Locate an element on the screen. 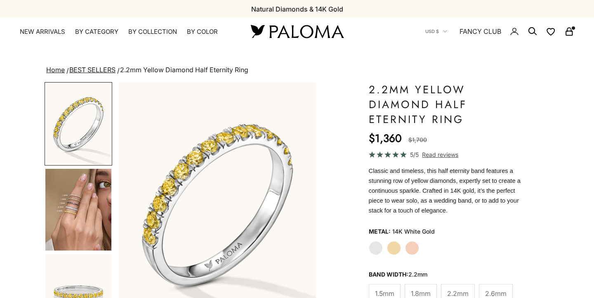  compare-at-price: $1,700 is located at coordinates (417, 140).